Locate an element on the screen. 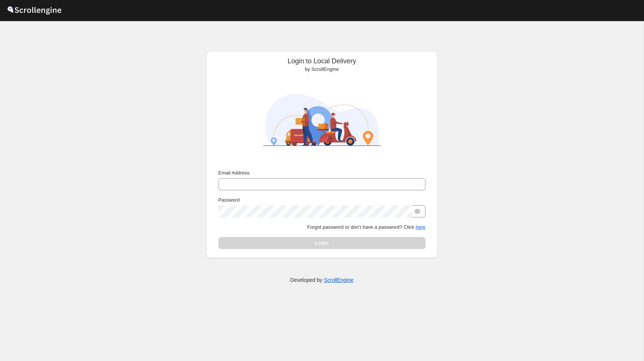 This screenshot has width=644, height=361. span: by ScrollEngine is located at coordinates (322, 69).